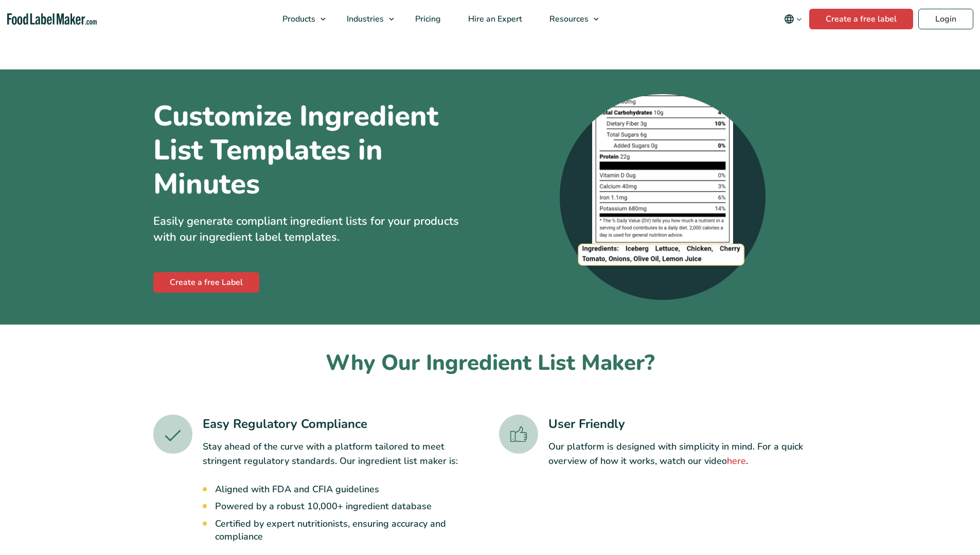 This screenshot has height=555, width=980. Describe the element at coordinates (52, 19) in the screenshot. I see `a: Food Label Maker homepage` at that location.